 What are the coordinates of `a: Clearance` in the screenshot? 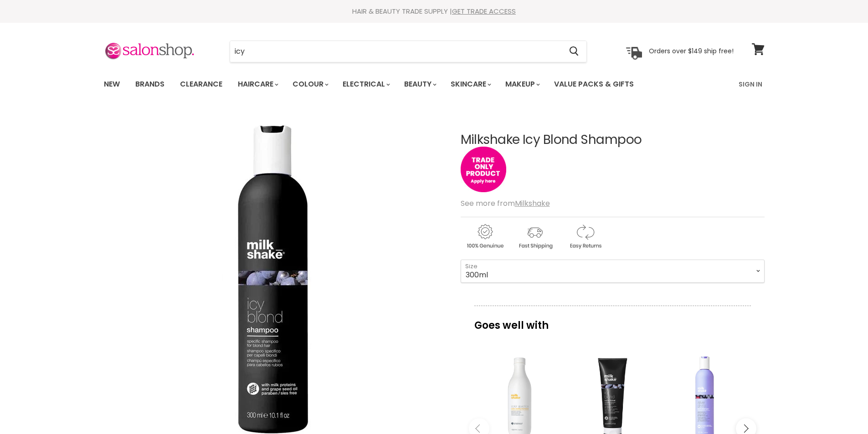 It's located at (201, 84).